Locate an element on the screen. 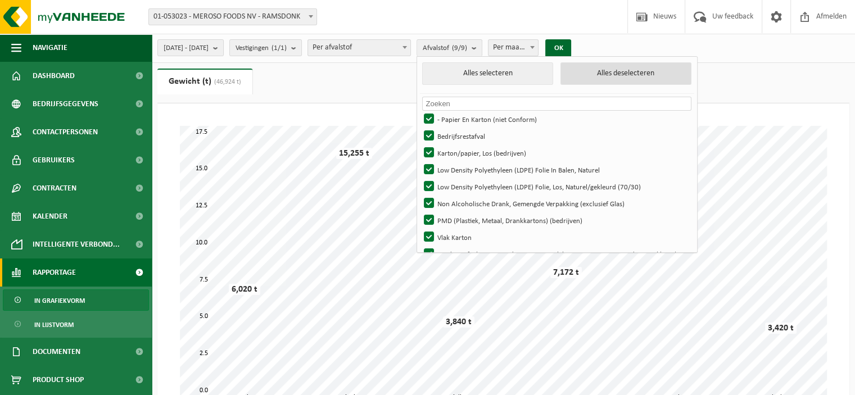 The height and width of the screenshot is (395, 855). a: Gewicht (t) is located at coordinates (205, 81).